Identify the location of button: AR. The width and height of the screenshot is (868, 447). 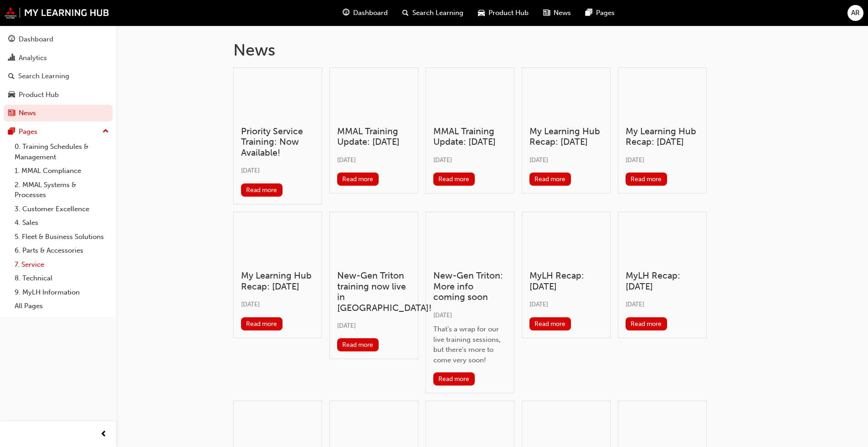
(856, 13).